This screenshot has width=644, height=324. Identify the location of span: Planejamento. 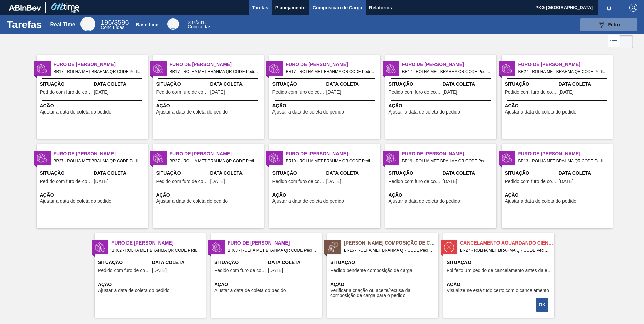
(290, 8).